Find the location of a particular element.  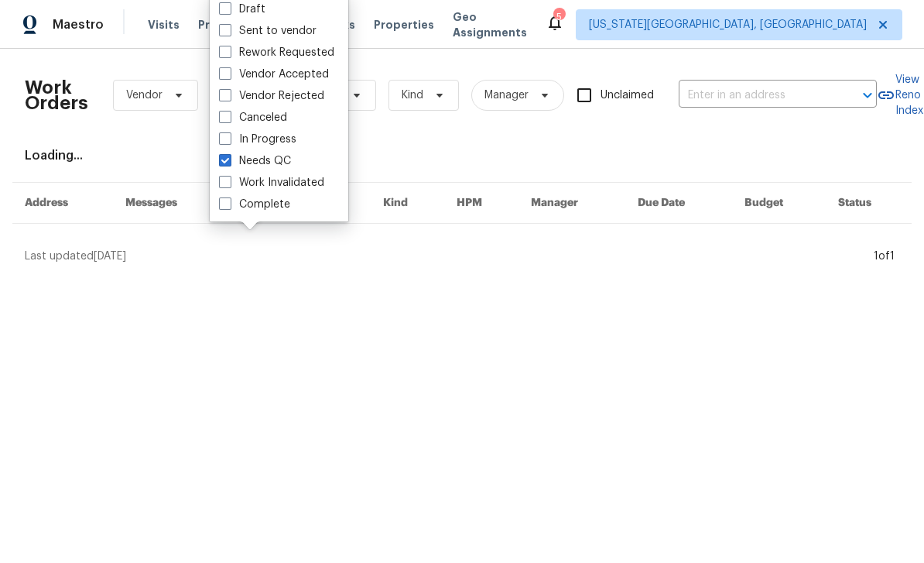

th: Messages is located at coordinates (169, 203).